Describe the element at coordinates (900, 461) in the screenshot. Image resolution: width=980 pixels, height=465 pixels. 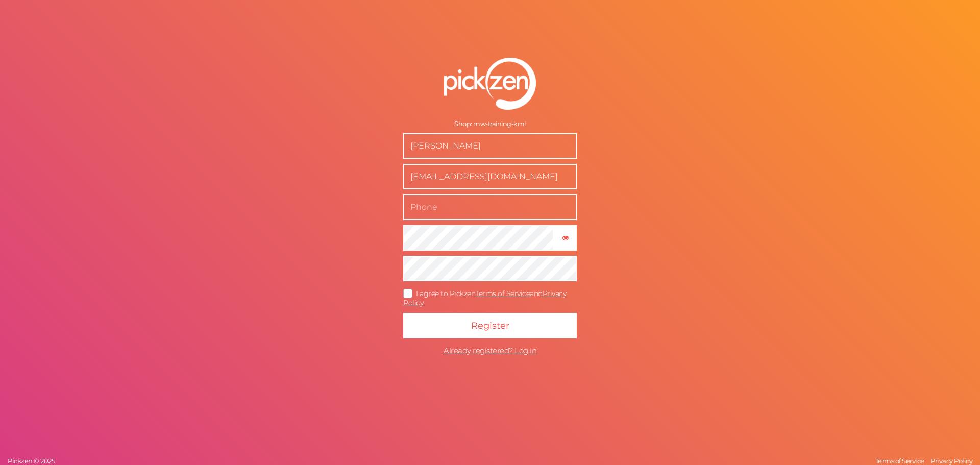
I see `span: Terms of Service` at that location.